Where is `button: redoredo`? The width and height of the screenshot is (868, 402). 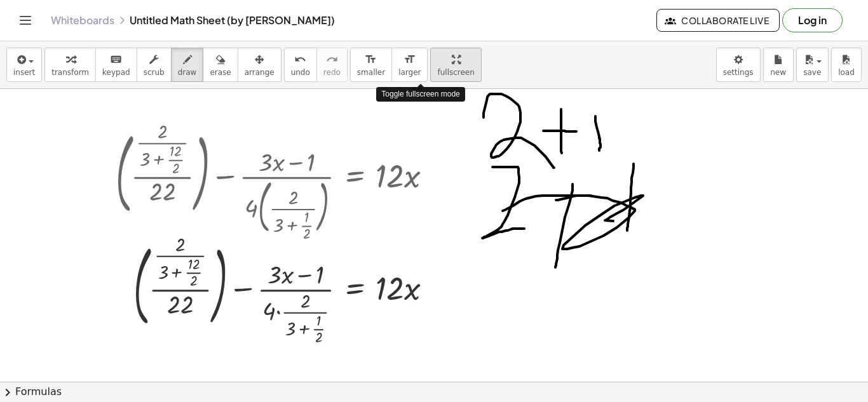 button: redoredo is located at coordinates (331, 65).